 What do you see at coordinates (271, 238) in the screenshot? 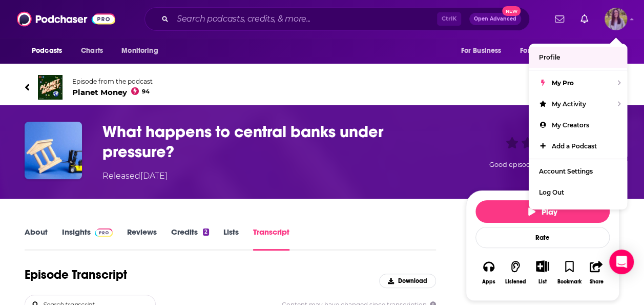
I see `a: Transcript` at bounding box center [271, 238].